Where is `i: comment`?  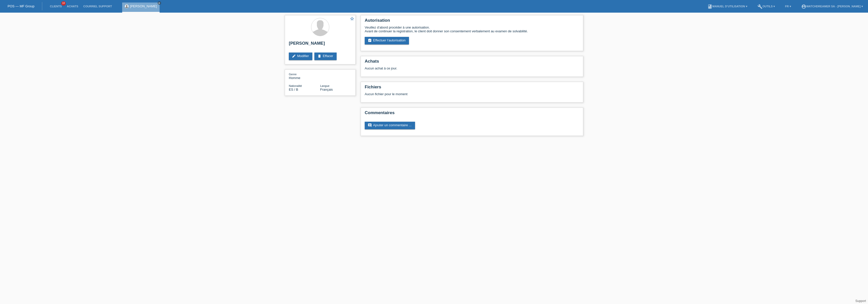 i: comment is located at coordinates (370, 125).